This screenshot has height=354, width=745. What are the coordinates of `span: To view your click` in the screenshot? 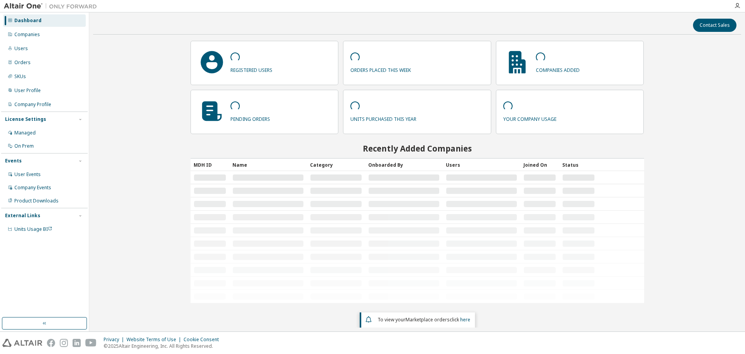 It's located at (424, 319).